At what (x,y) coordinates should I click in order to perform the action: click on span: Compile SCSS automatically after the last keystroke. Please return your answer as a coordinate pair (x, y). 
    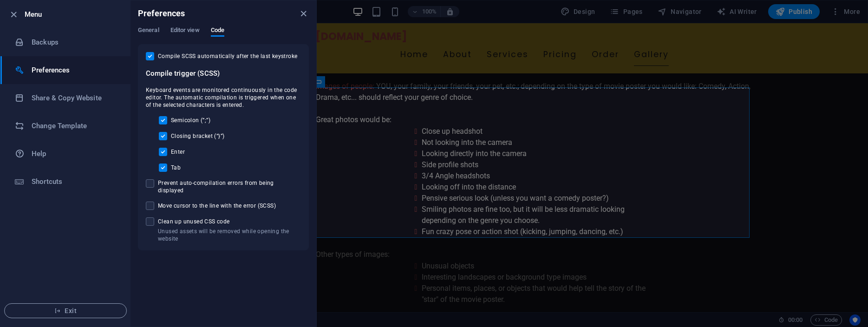
    Looking at the image, I should click on (227, 56).